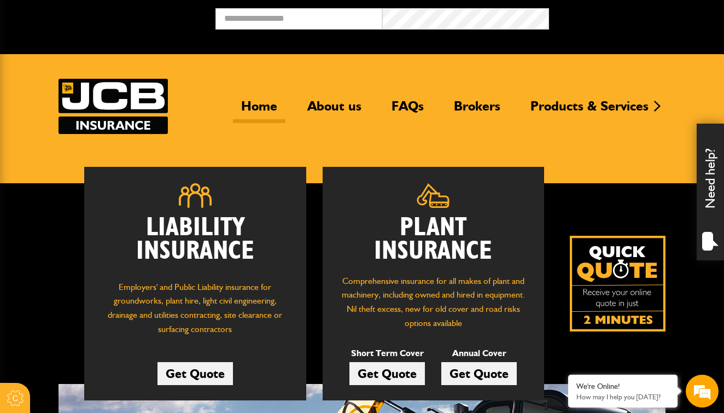  Describe the element at coordinates (113, 106) in the screenshot. I see `a: JCB Insurance Services` at that location.